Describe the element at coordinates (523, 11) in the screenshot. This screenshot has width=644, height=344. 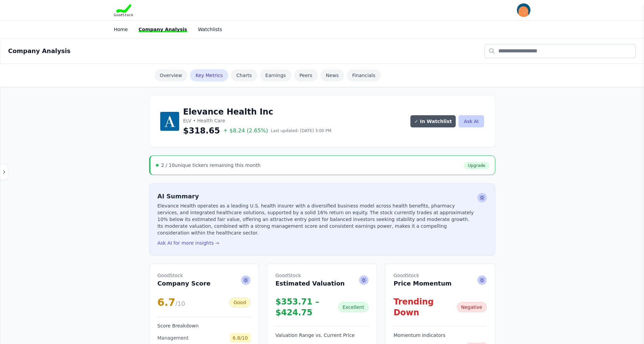
I see `img: invitee` at that location.